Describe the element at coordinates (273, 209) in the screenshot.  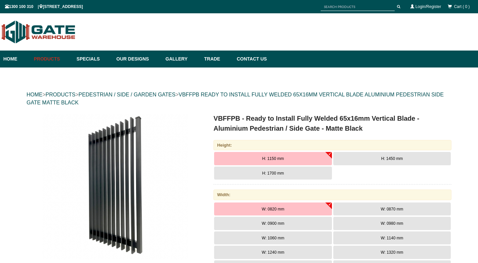
I see `button: W: 0820 mm` at that location.